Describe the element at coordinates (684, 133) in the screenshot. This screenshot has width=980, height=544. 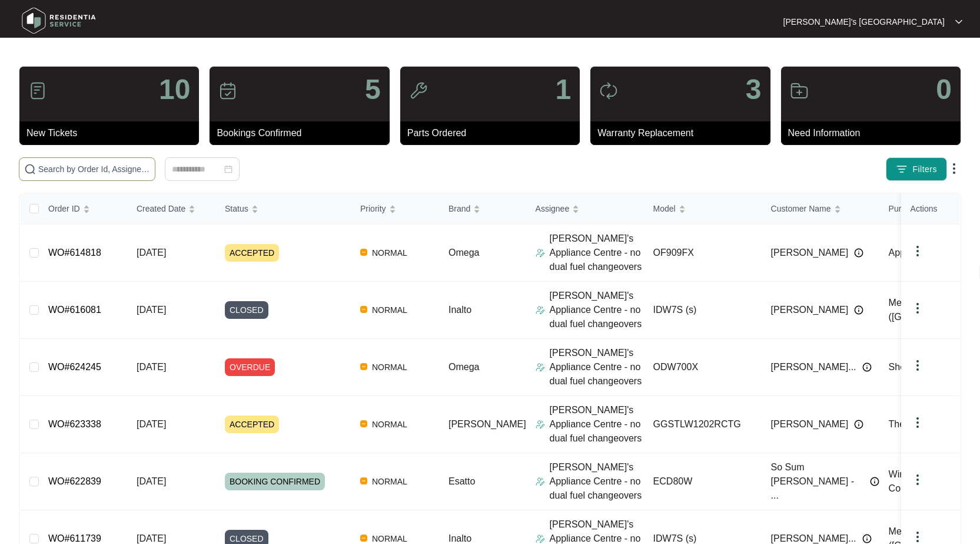
I see `p: Warranty Replacement` at that location.